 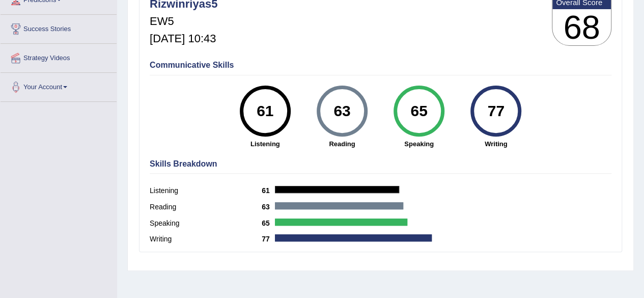 I want to click on div: 65, so click(x=418, y=111).